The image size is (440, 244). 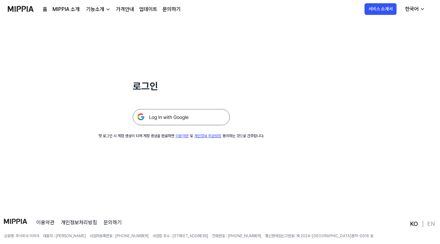 I want to click on a: EN, so click(x=431, y=224).